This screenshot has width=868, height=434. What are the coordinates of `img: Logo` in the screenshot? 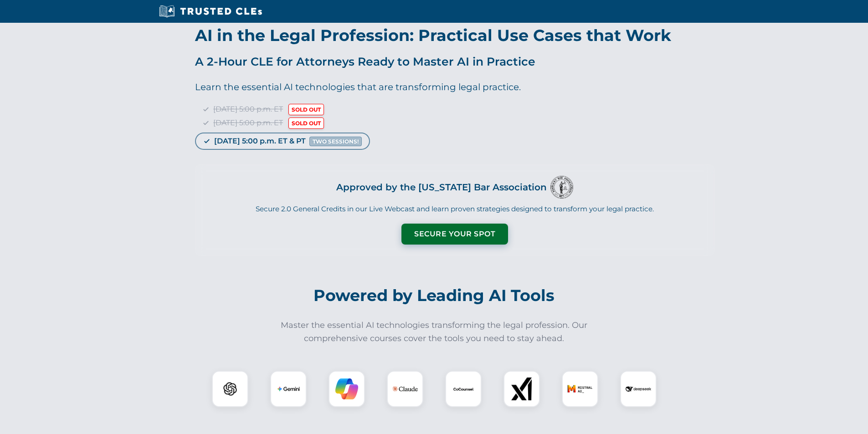 It's located at (562, 187).